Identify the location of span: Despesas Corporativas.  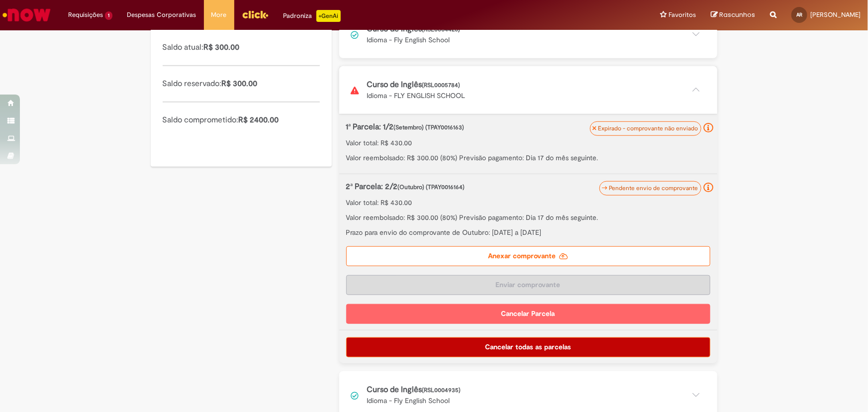
(162, 15).